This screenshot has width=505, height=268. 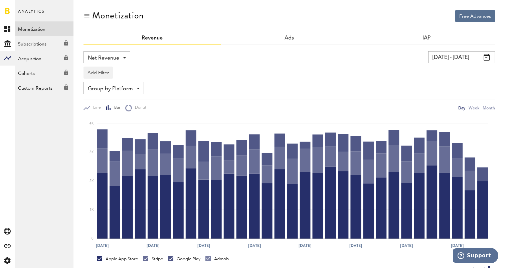 I want to click on span: Net Revenue, so click(x=104, y=58).